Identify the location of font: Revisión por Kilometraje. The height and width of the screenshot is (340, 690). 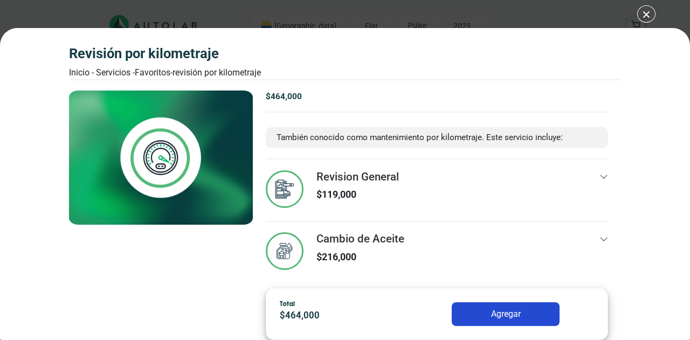
(217, 72).